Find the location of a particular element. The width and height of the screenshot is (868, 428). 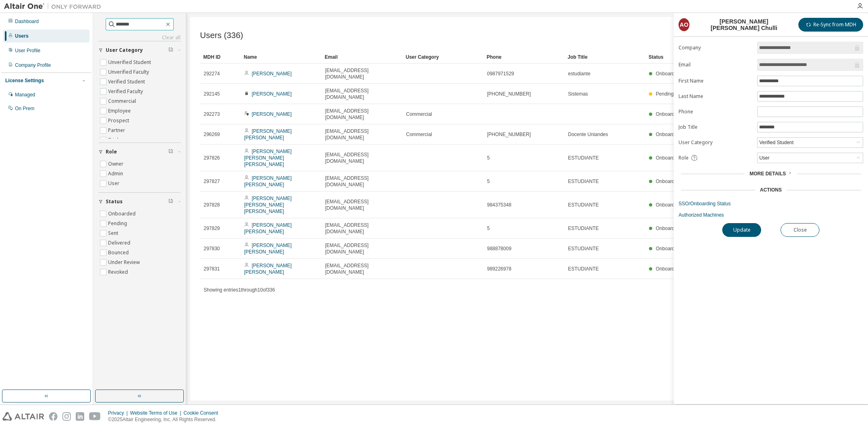

span: Users (336) is located at coordinates (221, 35).